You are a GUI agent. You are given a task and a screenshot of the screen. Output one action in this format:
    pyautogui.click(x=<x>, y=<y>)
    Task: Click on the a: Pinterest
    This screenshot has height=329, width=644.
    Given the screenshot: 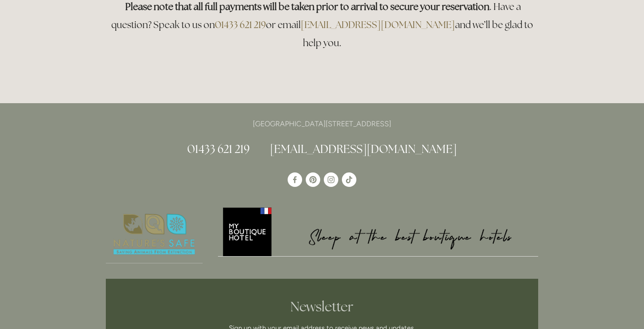 What is the action you would take?
    pyautogui.click(x=313, y=180)
    